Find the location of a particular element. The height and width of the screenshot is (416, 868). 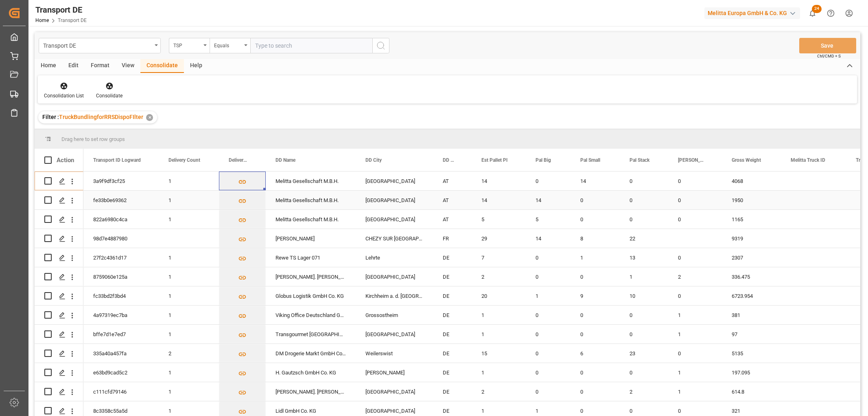

a: Home is located at coordinates (42, 21).